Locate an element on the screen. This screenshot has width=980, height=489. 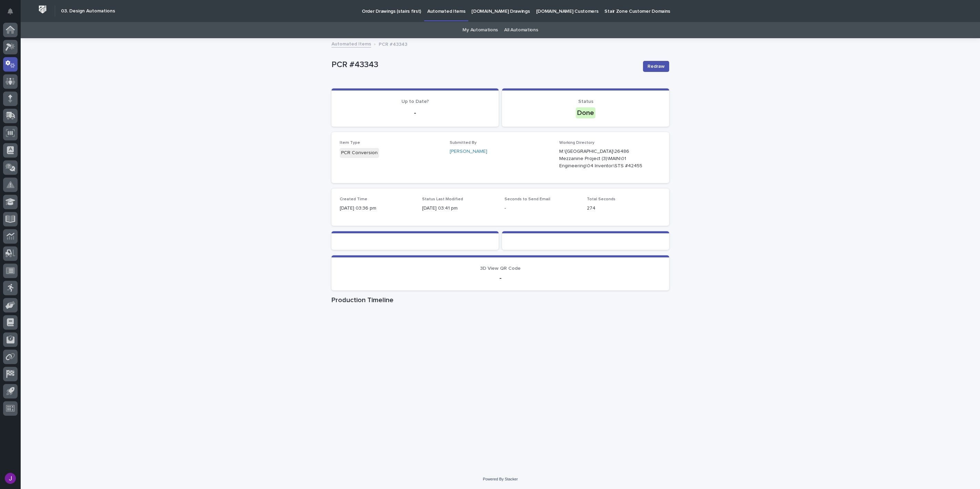
button: Notifications is located at coordinates (10, 12).